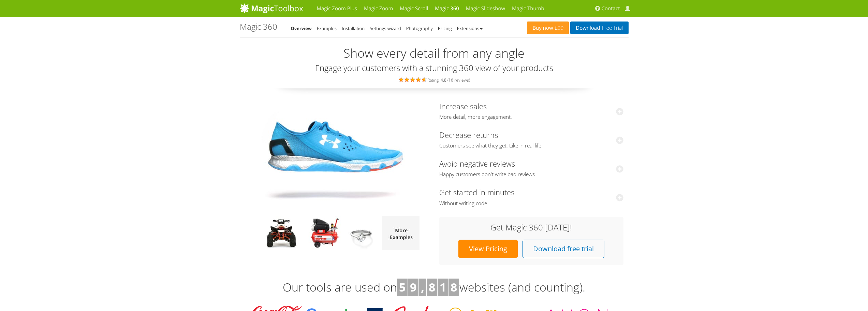  I want to click on span: £99, so click(559, 28).